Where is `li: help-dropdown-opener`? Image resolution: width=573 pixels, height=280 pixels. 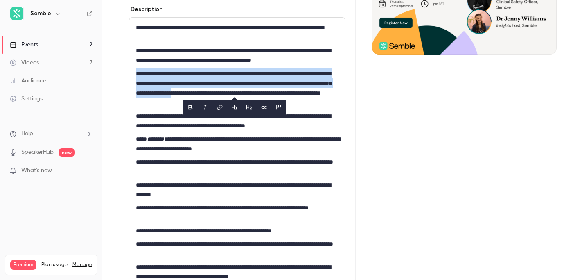 li: help-dropdown-opener is located at coordinates (51, 134).